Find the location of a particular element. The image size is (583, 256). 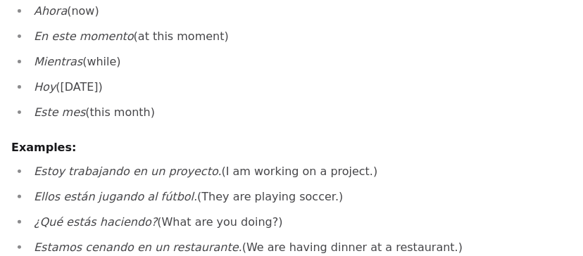

li: (while) is located at coordinates (301, 62).